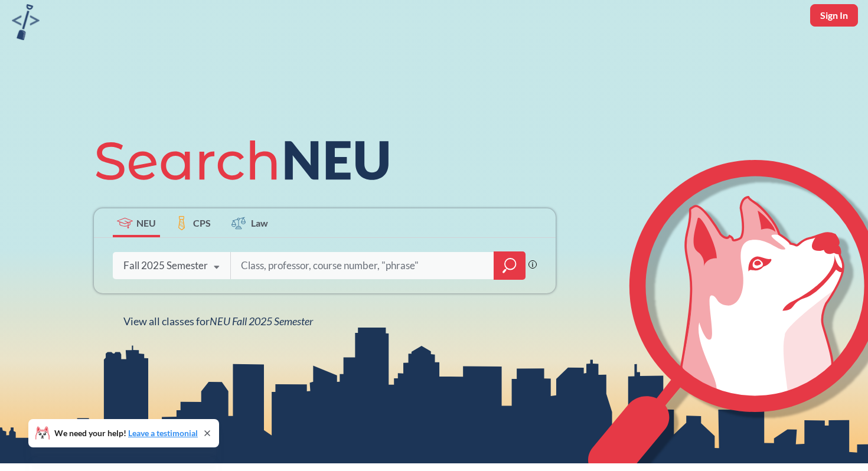 The image size is (868, 471). Describe the element at coordinates (163, 433) in the screenshot. I see `a: Leave a testimonial` at that location.